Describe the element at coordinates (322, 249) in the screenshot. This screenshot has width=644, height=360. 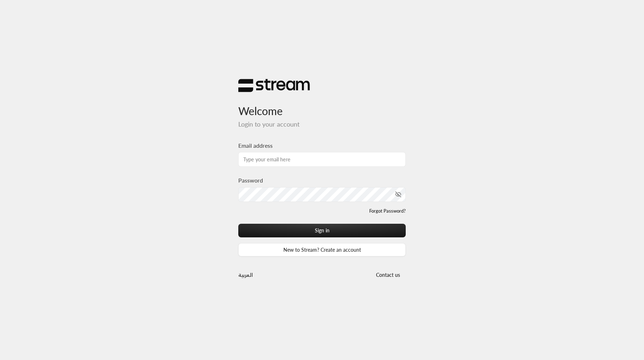
I see `a: New to Stream? Create an account` at that location.